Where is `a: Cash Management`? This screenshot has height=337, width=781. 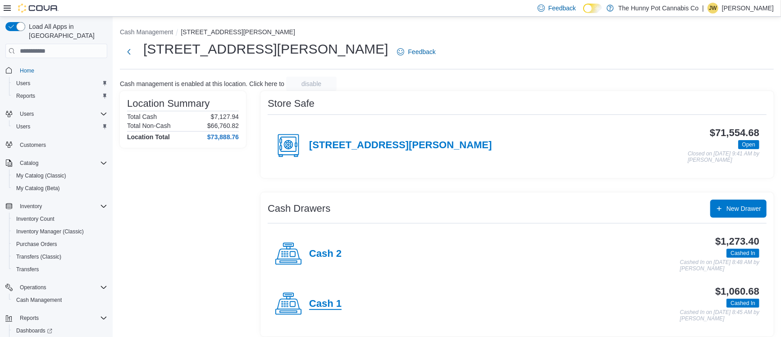
a: Cash Management is located at coordinates (39, 300).